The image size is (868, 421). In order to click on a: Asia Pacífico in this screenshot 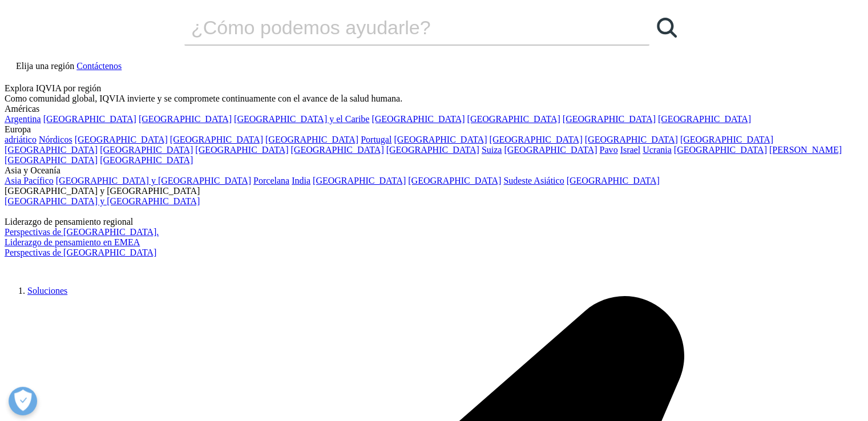, I will do `click(29, 181)`.